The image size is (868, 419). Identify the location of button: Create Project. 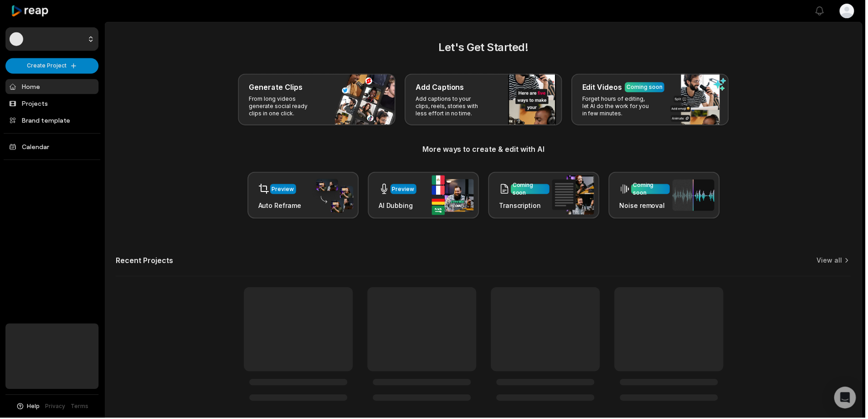
(52, 66).